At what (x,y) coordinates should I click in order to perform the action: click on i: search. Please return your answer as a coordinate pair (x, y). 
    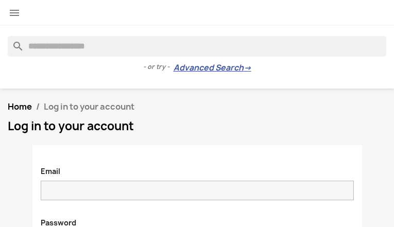
    Looking at the image, I should click on (14, 42).